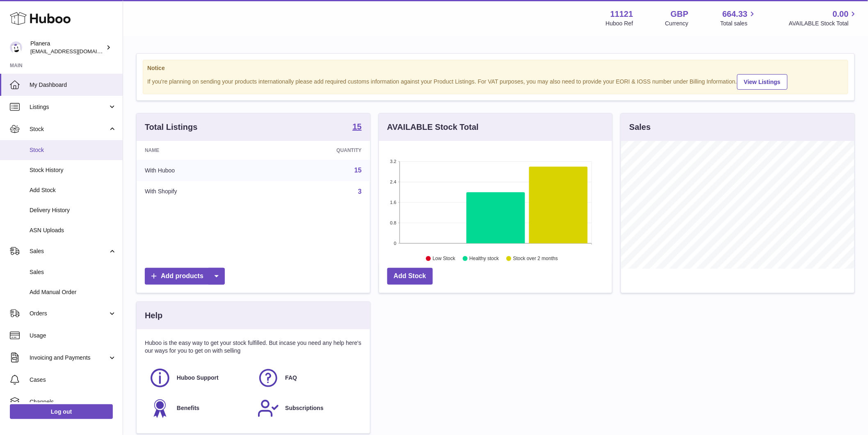 This screenshot has width=868, height=435. What do you see at coordinates (73, 380) in the screenshot?
I see `span: Cases` at bounding box center [73, 380].